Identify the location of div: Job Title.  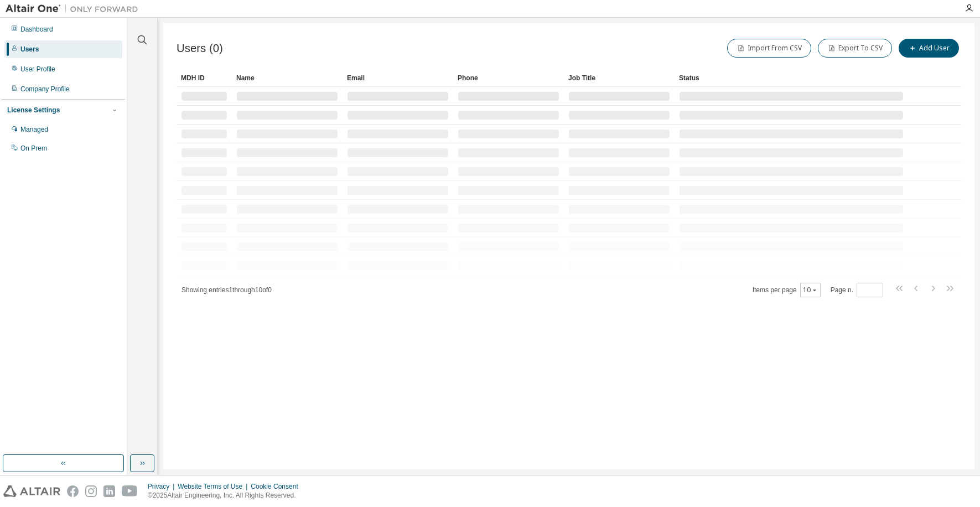
(619, 78).